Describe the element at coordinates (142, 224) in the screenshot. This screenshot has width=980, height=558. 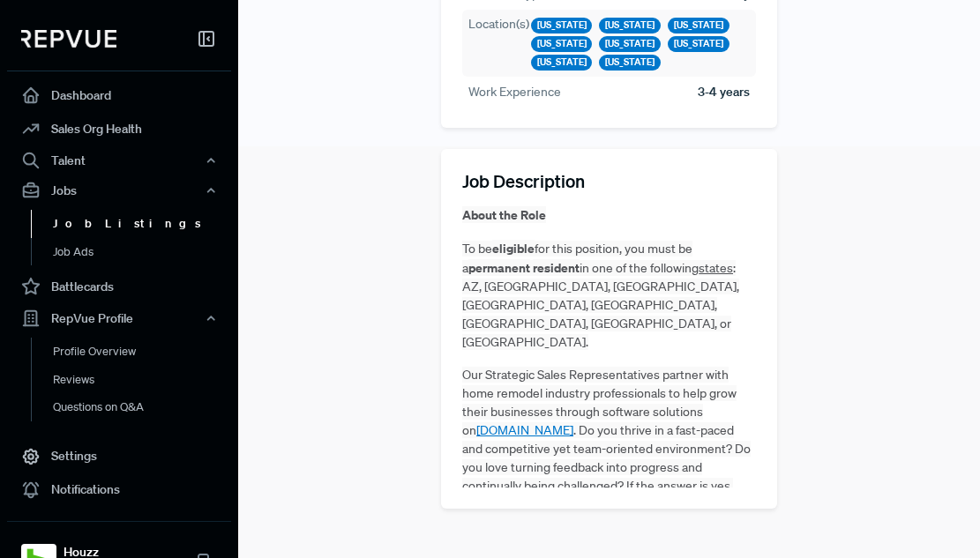
I see `a: Job Listings` at that location.